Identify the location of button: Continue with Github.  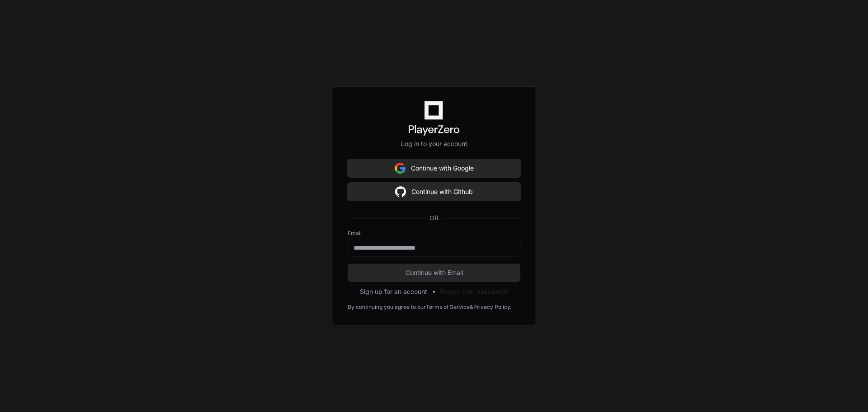
(434, 192).